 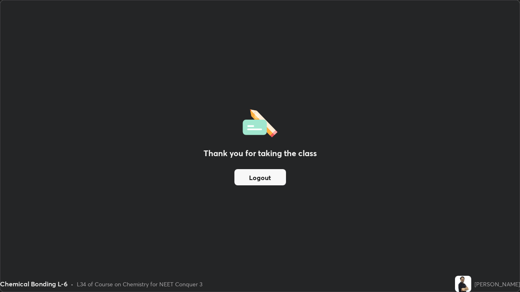 What do you see at coordinates (260, 177) in the screenshot?
I see `button: Logout` at bounding box center [260, 177].